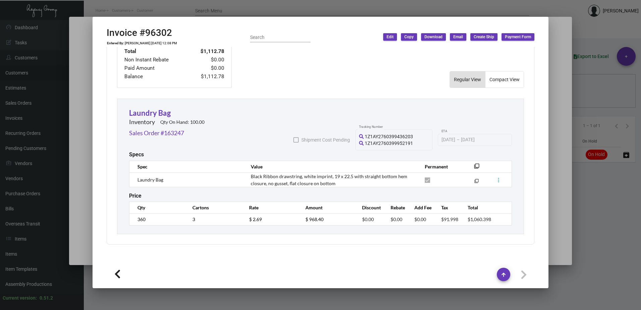 This screenshot has width=641, height=310. What do you see at coordinates (389, 136) in the screenshot?
I see `span: 1Z1AY2760399436203` at bounding box center [389, 136].